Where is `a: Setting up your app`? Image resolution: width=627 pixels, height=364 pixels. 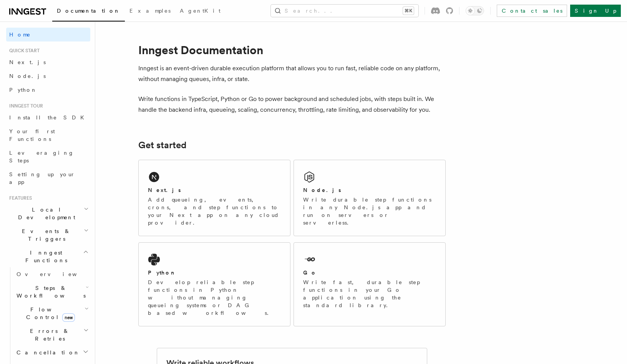
a: Setting up your app is located at coordinates (48, 178).